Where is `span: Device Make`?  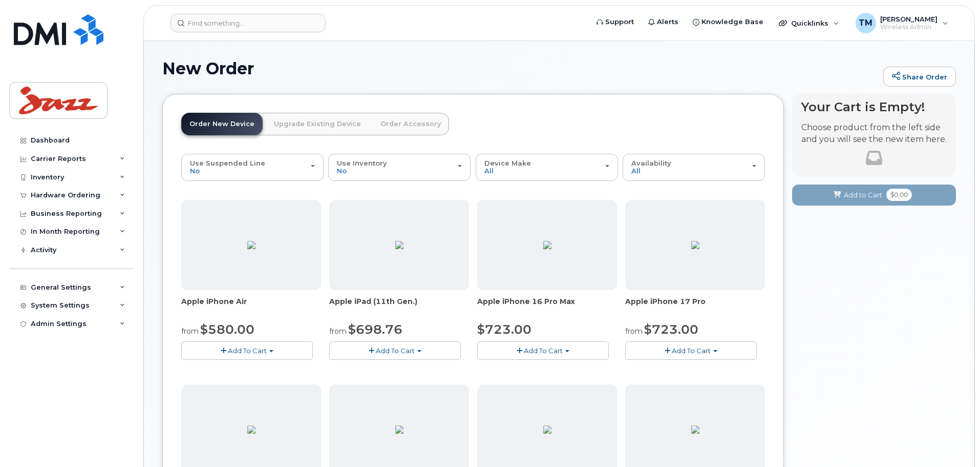
span: Device Make is located at coordinates (507, 163).